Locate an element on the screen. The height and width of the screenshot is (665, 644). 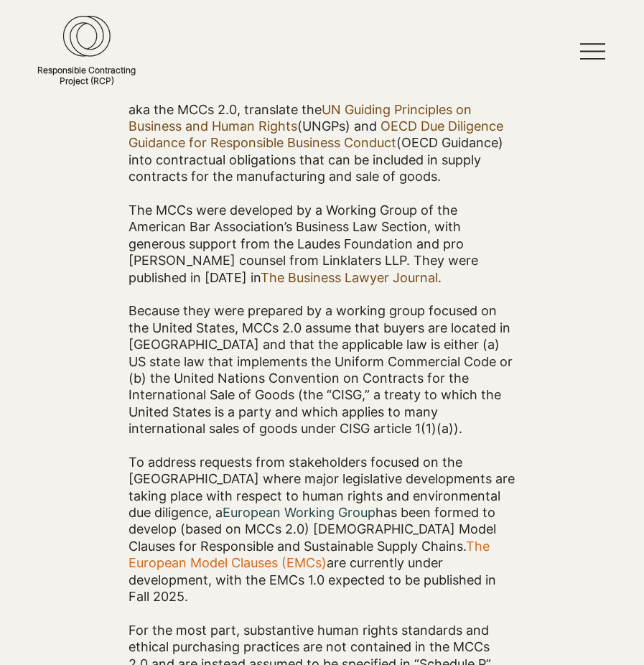
span: The MCCs were developed by a Working Group of the American Bar Association’s Business Law Section... is located at coordinates (303, 243).